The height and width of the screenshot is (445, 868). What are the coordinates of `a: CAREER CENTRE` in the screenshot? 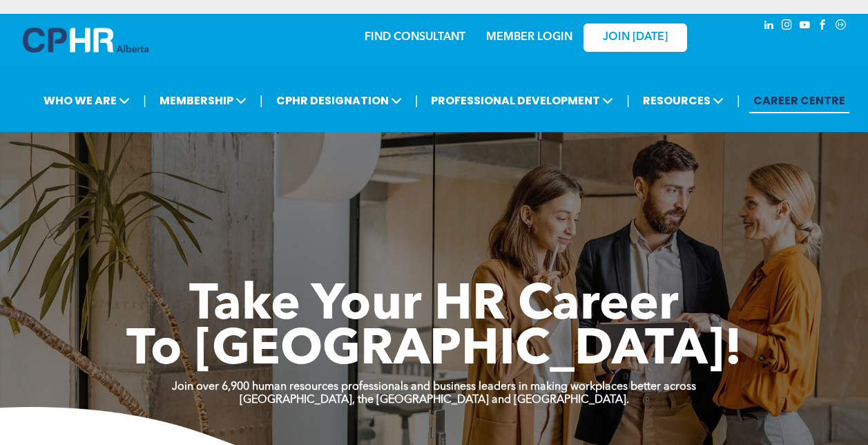 It's located at (799, 100).